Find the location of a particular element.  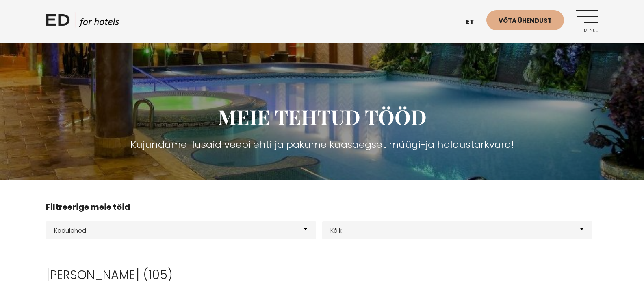

h3: Kujundame ilusaid veebilehti ja pakume kaasaegset müügi-ja haldustarkvara! is located at coordinates (322, 144).